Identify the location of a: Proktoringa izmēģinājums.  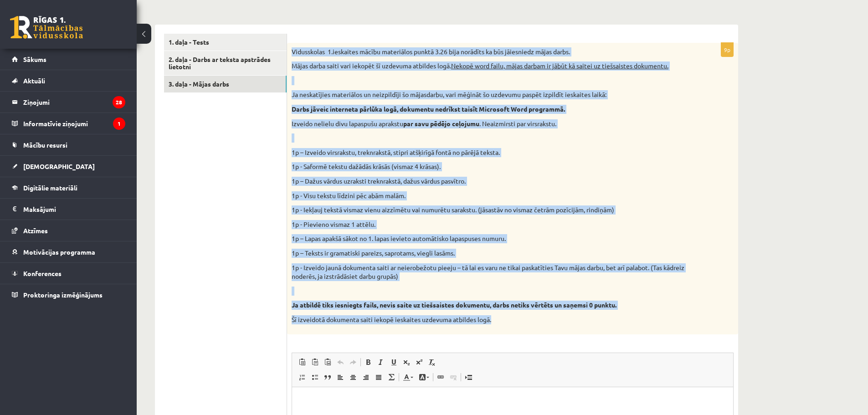
(68, 295).